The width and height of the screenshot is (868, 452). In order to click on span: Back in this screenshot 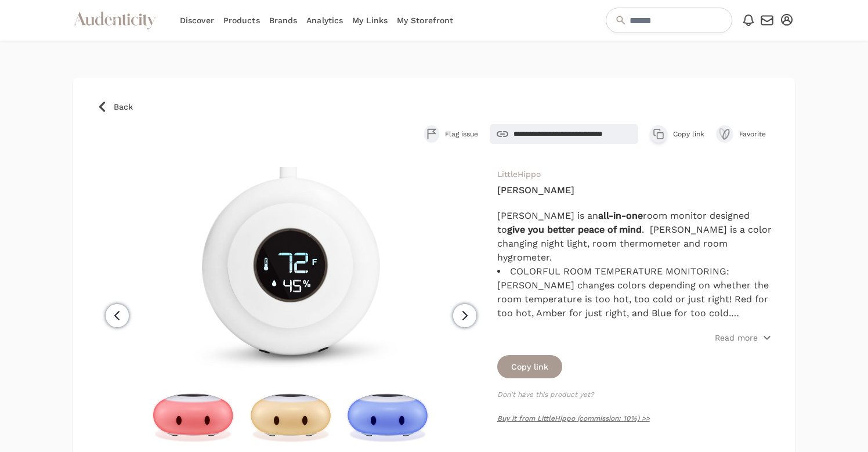, I will do `click(123, 107)`.